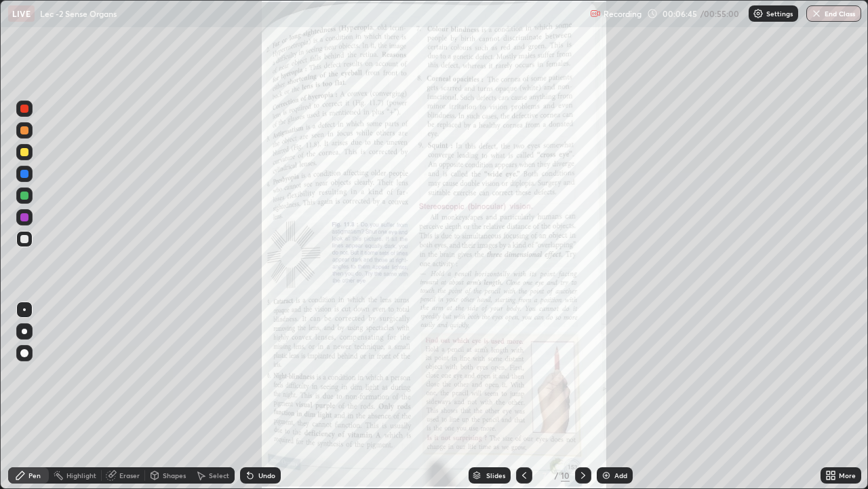  What do you see at coordinates (621, 476) in the screenshot?
I see `div: Add` at bounding box center [621, 476].